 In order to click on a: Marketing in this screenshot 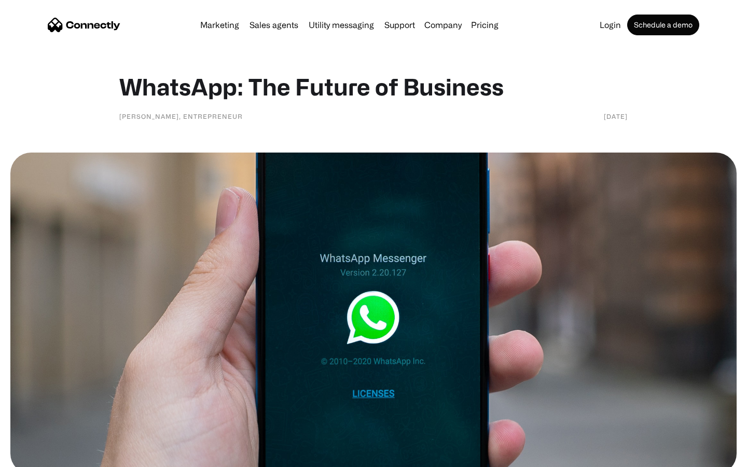, I will do `click(219, 25)`.